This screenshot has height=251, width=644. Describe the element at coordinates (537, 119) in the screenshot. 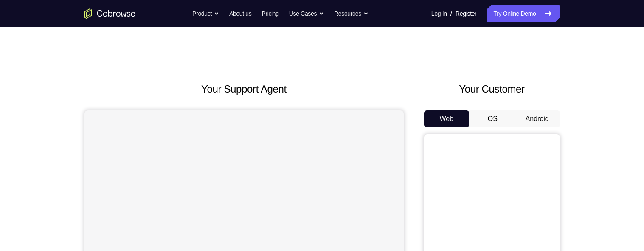

I see `button: Android` at that location.